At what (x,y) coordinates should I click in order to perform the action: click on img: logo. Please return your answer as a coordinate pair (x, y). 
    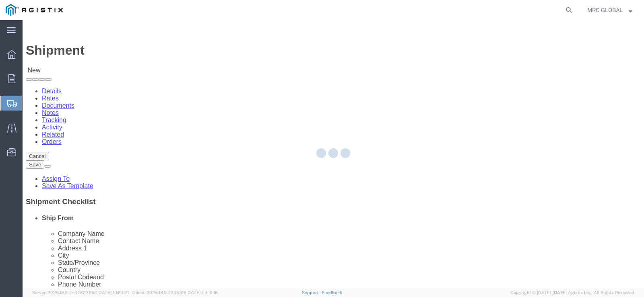
    Looking at the image, I should click on (34, 10).